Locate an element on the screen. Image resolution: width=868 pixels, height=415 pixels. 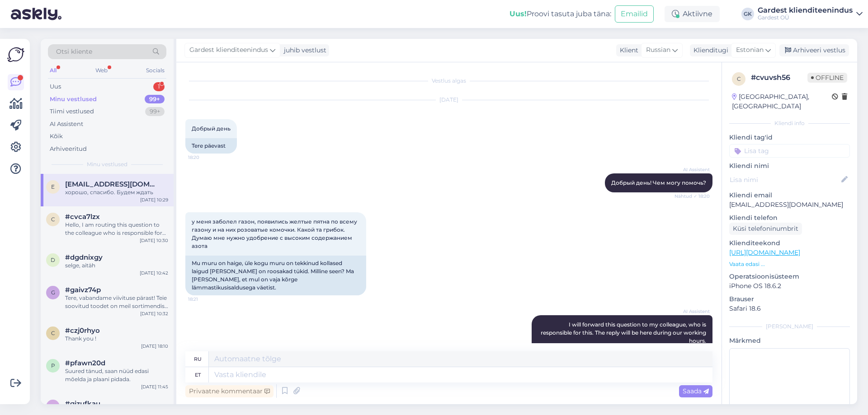
div: Klienditugi is located at coordinates (709, 50).